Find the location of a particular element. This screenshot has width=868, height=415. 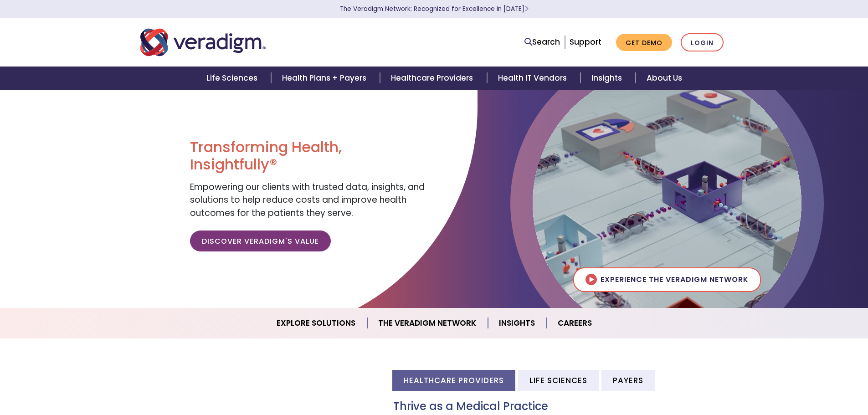

li: Healthcare Providers is located at coordinates (454, 380).